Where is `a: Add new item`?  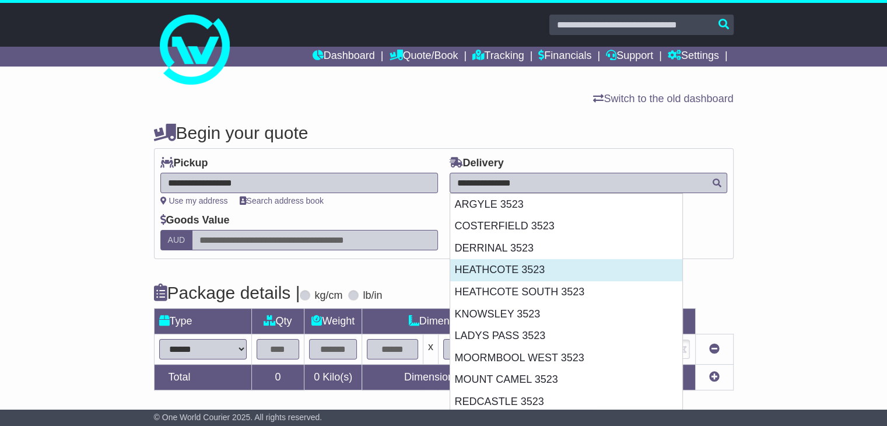 a: Add new item is located at coordinates (714, 377).